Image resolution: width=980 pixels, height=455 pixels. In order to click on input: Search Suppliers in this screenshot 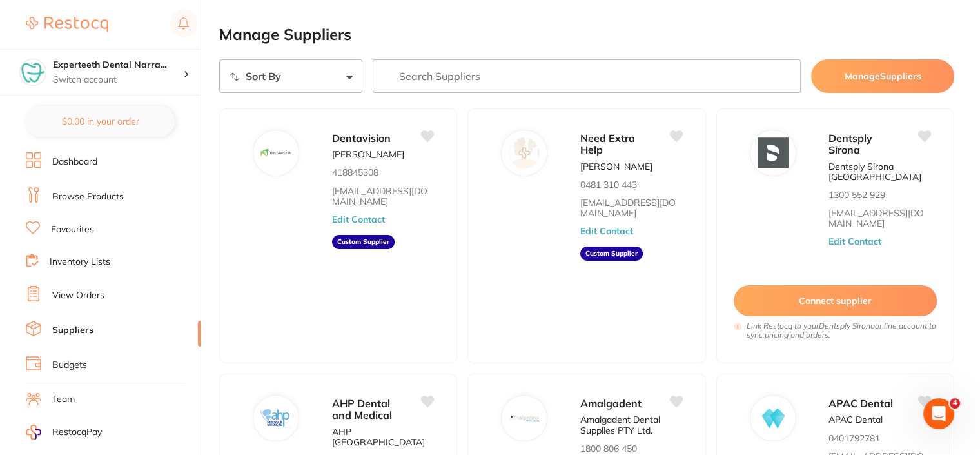, I will do `click(587, 76)`.